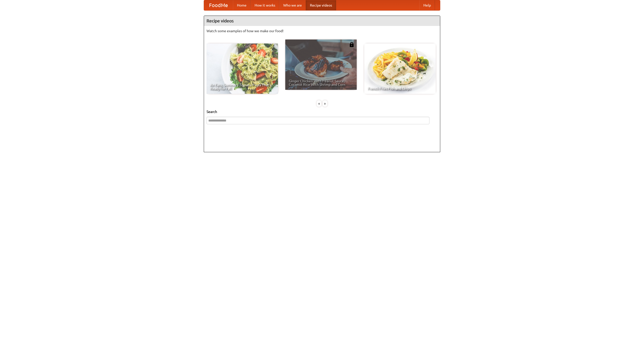 This screenshot has width=644, height=356. I want to click on span: An Easy, Summery Tomato Pasta That's Ready for Fall, so click(242, 87).